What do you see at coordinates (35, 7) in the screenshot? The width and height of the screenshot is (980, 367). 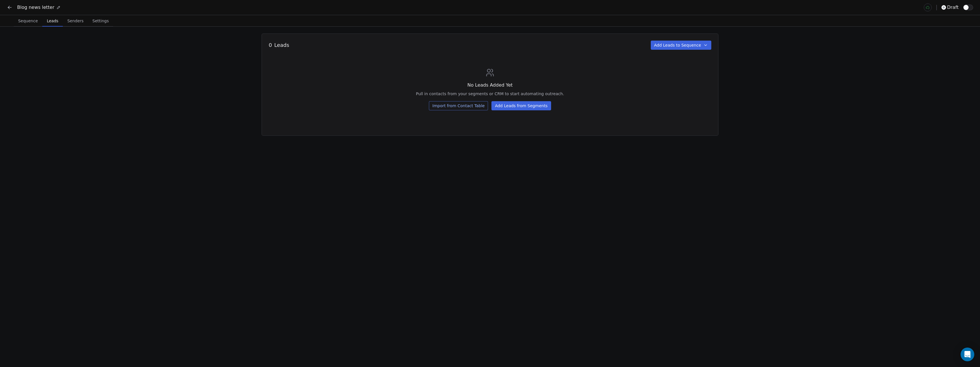 I see `span: Blog news letter` at bounding box center [35, 7].